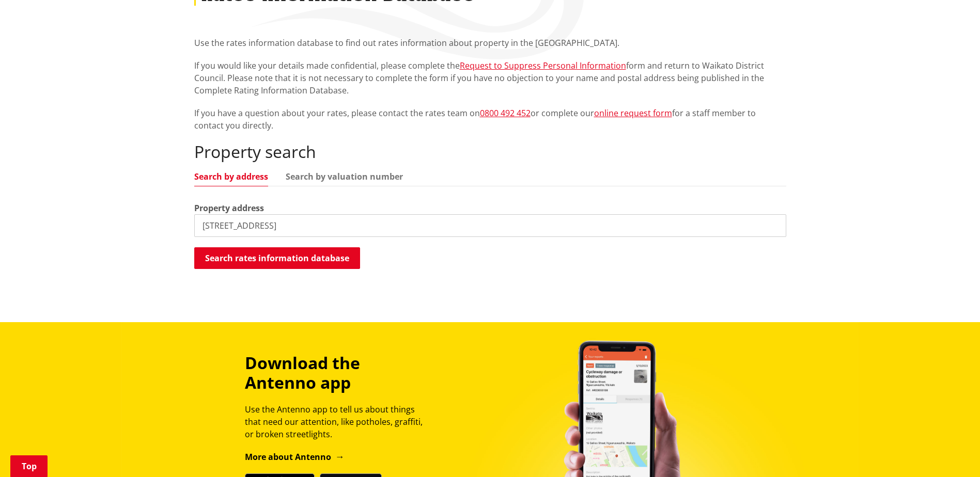  I want to click on a: online request form, so click(632, 113).